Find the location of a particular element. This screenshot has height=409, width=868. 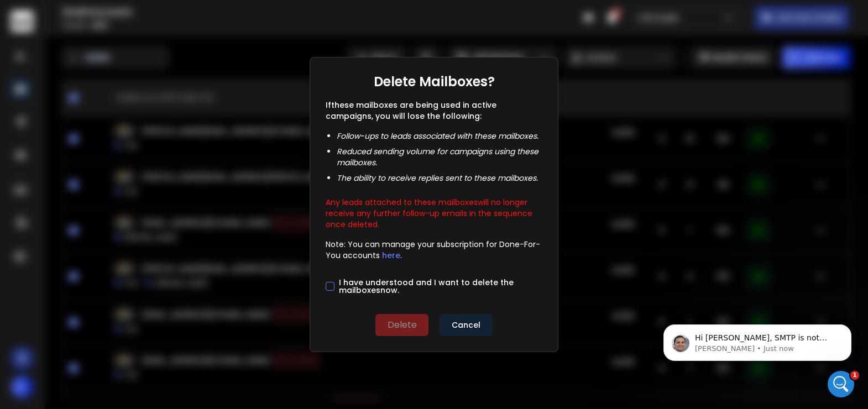

button: Cancel is located at coordinates (466, 325).